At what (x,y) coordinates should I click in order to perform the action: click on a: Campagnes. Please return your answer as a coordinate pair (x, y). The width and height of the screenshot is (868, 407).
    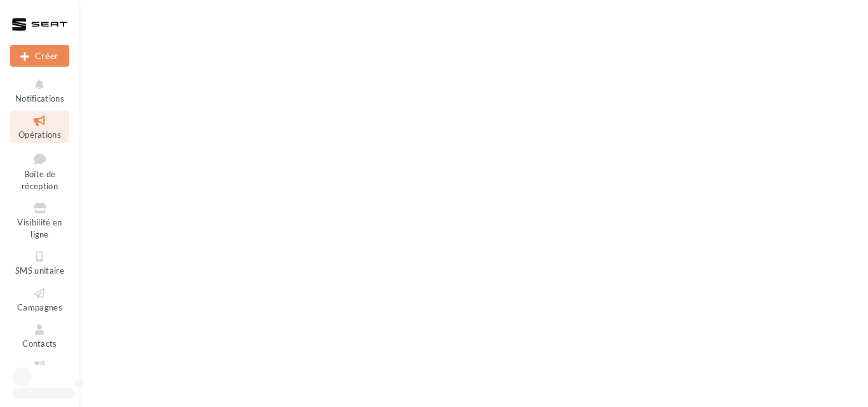
    Looking at the image, I should click on (39, 299).